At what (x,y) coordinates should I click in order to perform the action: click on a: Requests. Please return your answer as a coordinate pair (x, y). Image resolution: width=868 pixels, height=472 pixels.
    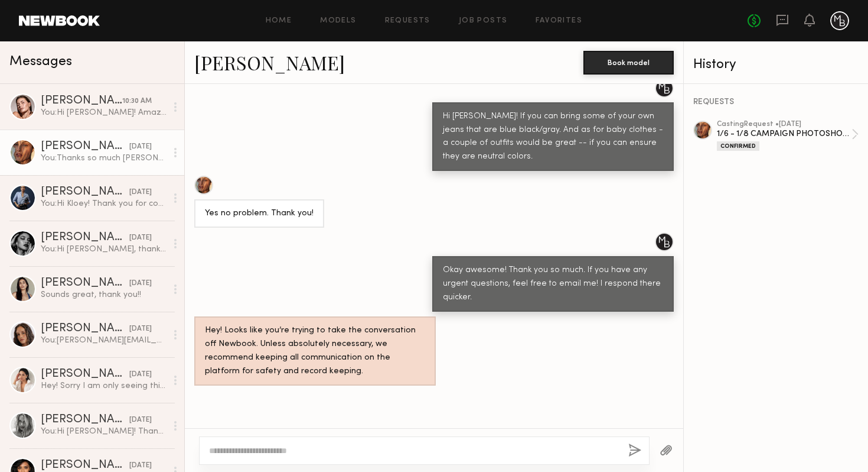
    Looking at the image, I should click on (407, 21).